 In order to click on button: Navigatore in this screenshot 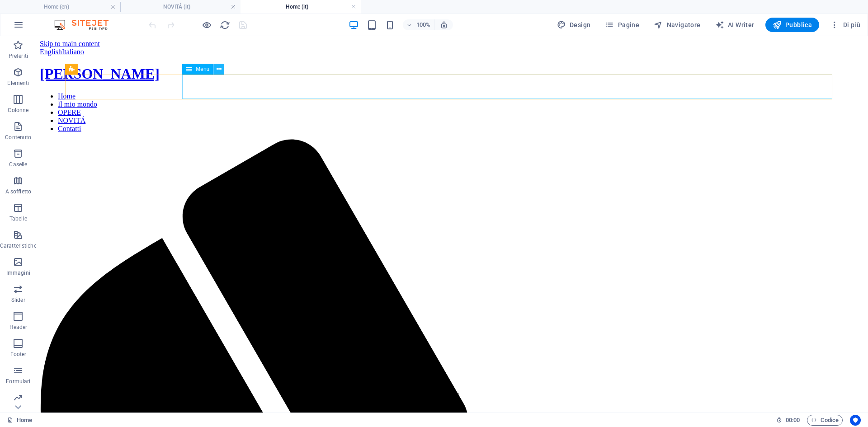, I will do `click(677, 25)`.